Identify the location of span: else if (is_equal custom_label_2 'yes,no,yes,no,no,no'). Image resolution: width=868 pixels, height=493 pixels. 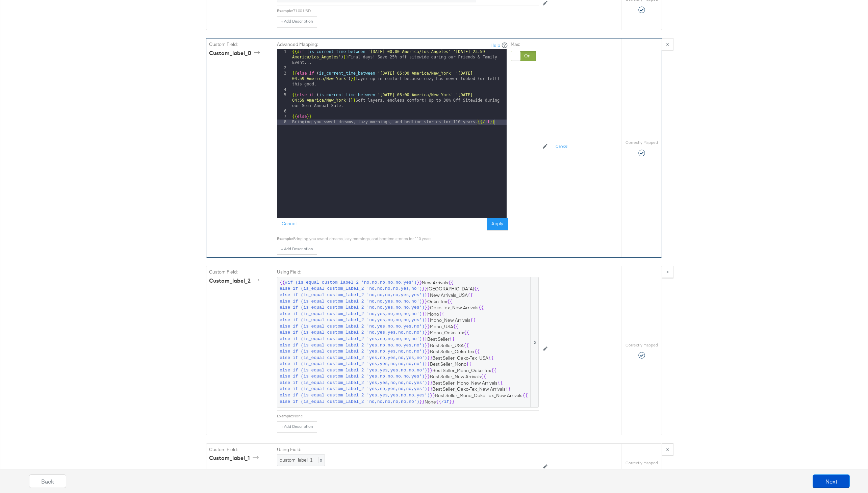
(352, 351).